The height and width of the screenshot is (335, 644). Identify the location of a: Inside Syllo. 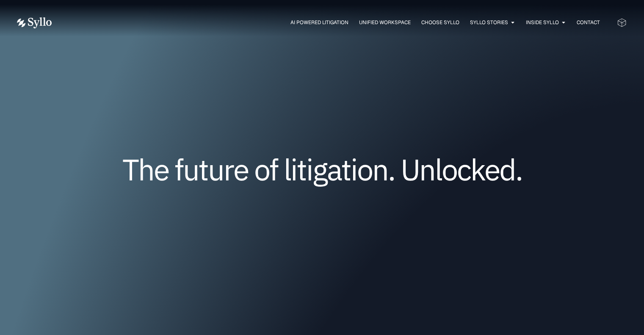
(542, 22).